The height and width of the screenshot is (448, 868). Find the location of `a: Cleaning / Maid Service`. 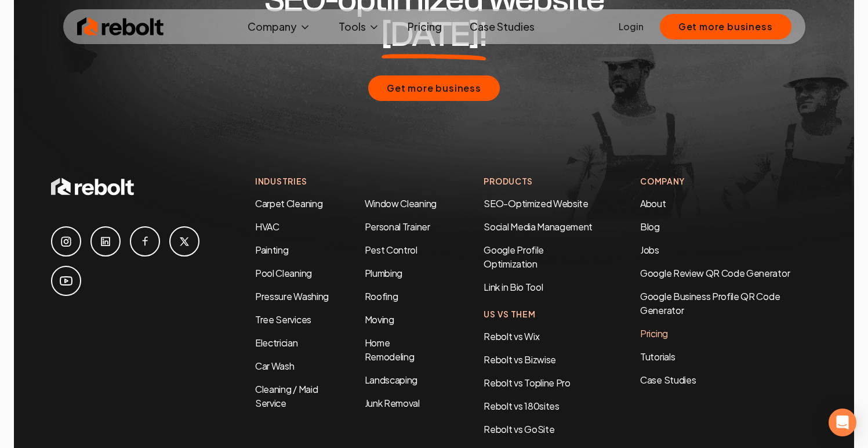

a: Cleaning / Maid Service is located at coordinates (286, 395).